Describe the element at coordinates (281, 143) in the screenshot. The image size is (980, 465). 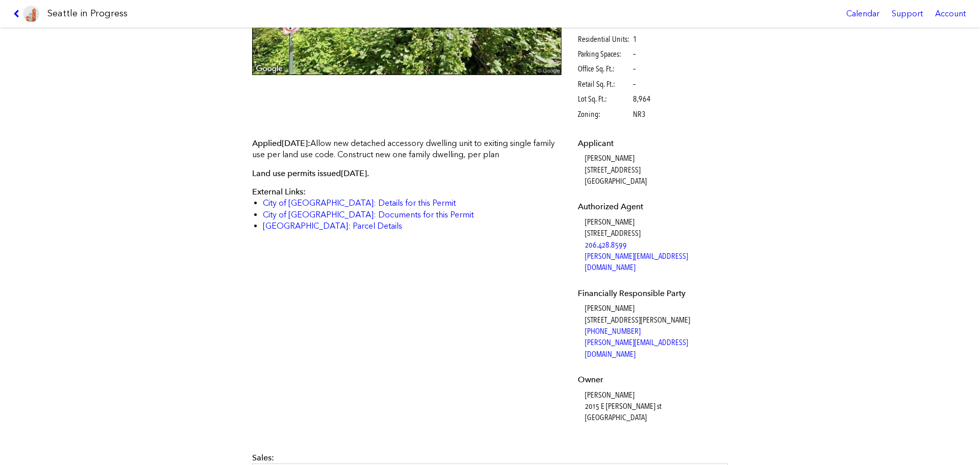
I see `span: Applied :` at that location.